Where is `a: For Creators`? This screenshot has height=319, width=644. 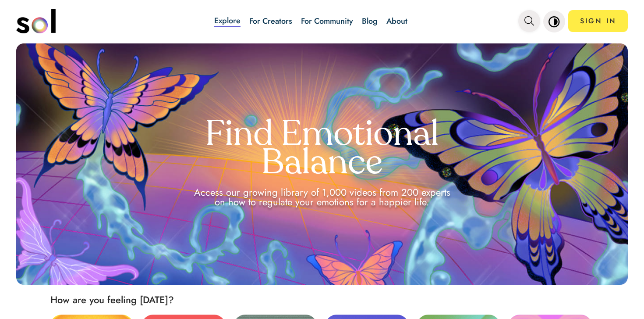 a: For Creators is located at coordinates (271, 21).